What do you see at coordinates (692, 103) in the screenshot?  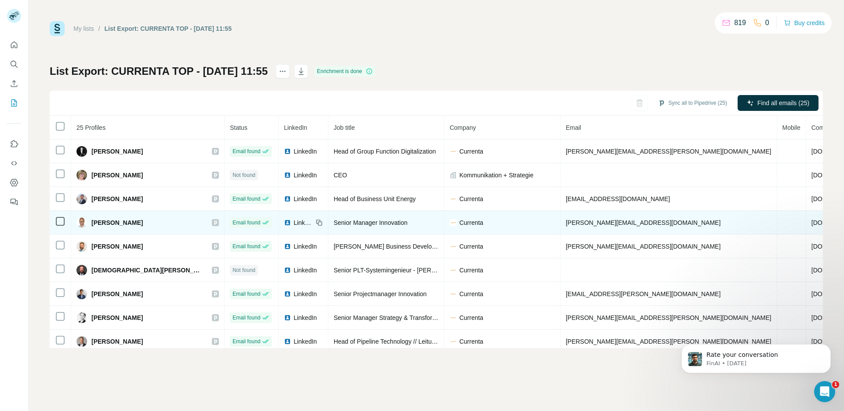 I see `button: Sync all to Pipedrive (25)` at bounding box center [692, 103].